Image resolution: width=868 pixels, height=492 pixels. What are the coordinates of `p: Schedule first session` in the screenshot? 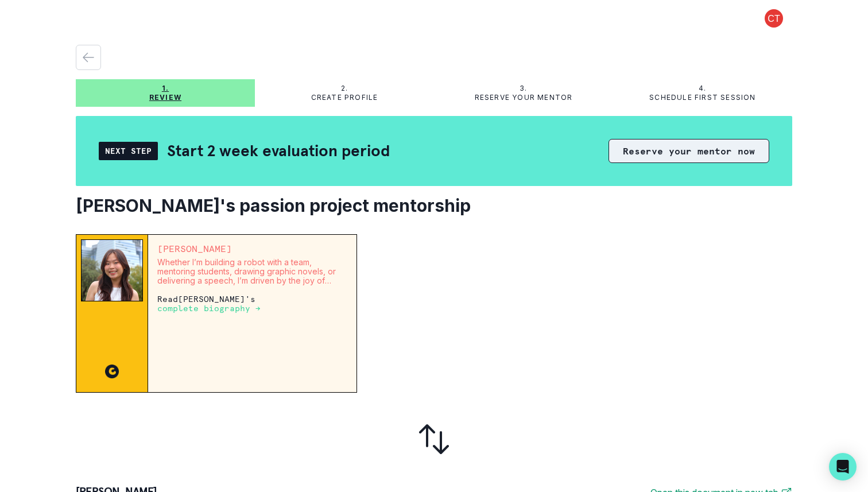 It's located at (702, 97).